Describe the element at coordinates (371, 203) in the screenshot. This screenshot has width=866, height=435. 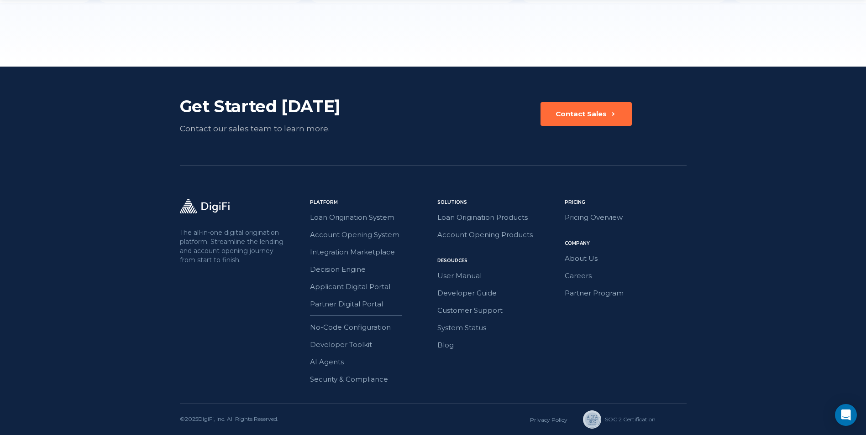
I see `div: Platform` at that location.